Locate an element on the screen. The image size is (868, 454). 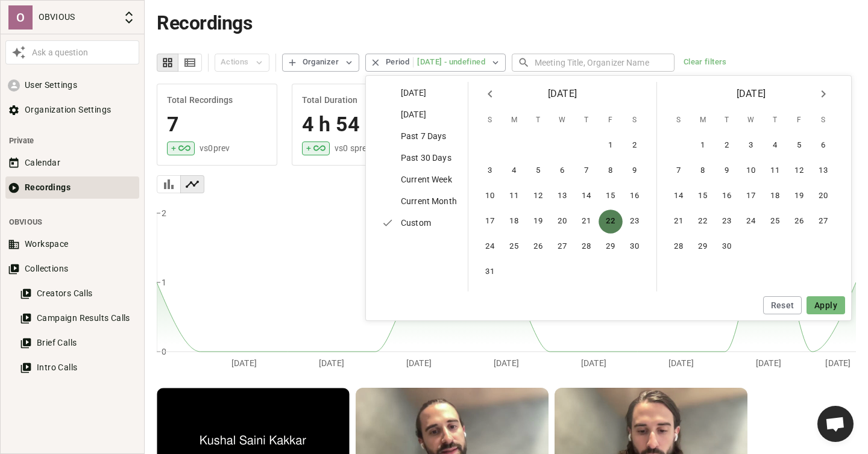
span: Current Month is located at coordinates (429, 202).